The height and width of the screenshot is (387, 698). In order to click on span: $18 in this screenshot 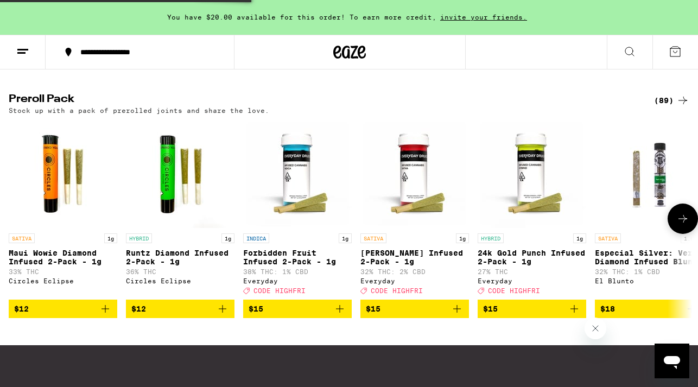, I will do `click(607, 309)`.